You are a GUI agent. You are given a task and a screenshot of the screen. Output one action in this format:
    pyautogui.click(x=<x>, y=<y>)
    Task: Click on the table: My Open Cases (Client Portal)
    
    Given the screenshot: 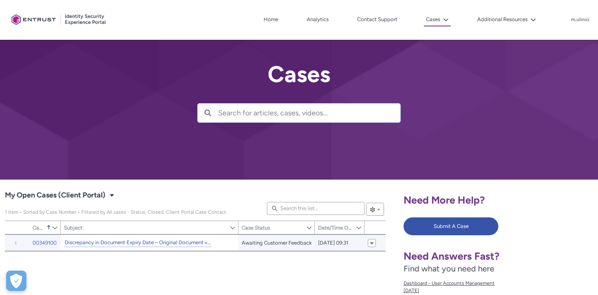 What is the action you would take?
    pyautogui.click(x=195, y=243)
    